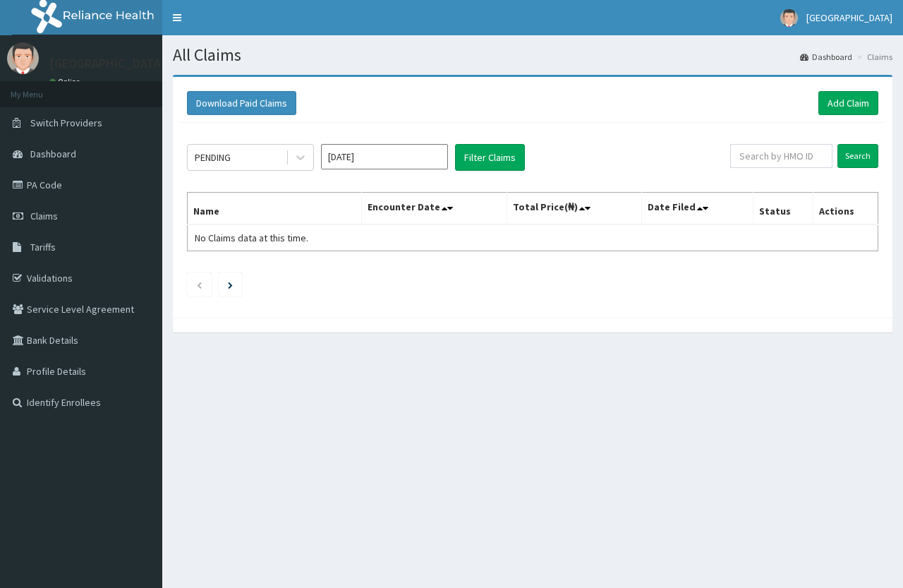 Image resolution: width=903 pixels, height=588 pixels. I want to click on th: Date Filed, so click(698, 209).